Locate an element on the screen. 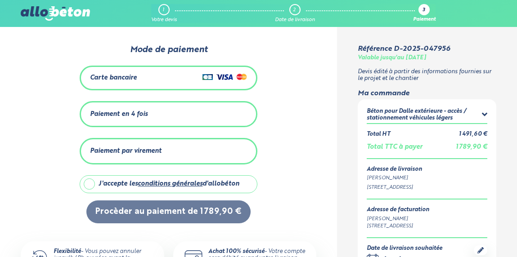 The height and width of the screenshot is (257, 517). div: Total TTC à payer is located at coordinates (395, 147).